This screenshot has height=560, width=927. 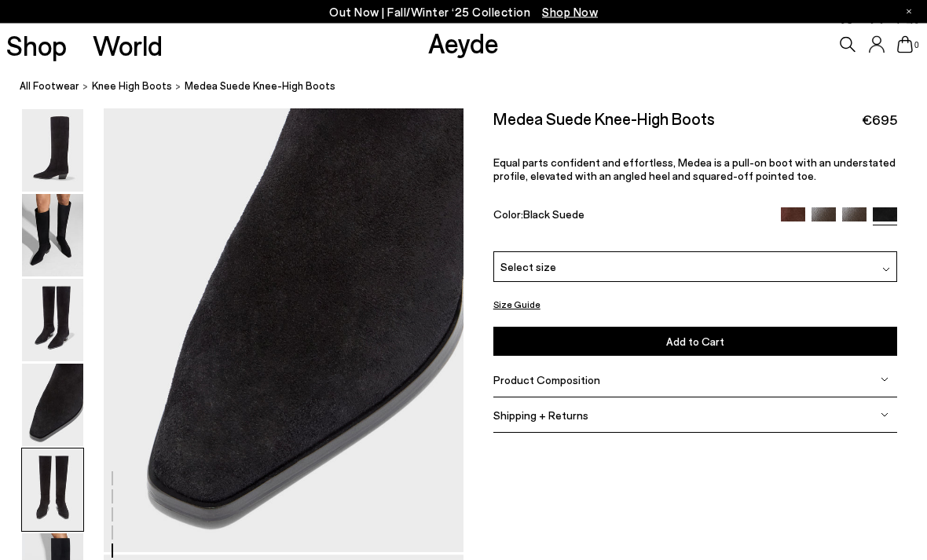 I want to click on p: Out Now | Fall/Winter ‘25 Collection, so click(x=464, y=12).